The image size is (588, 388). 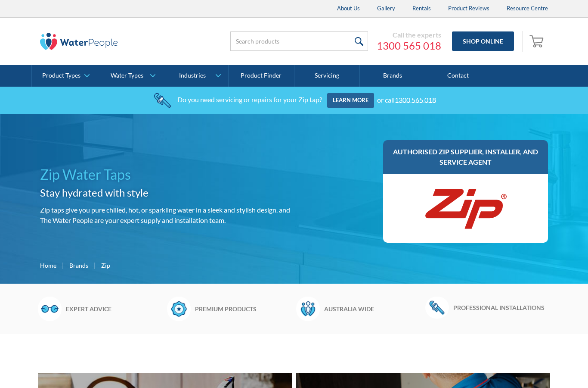 What do you see at coordinates (409, 35) in the screenshot?
I see `div: Call the experts` at bounding box center [409, 35].